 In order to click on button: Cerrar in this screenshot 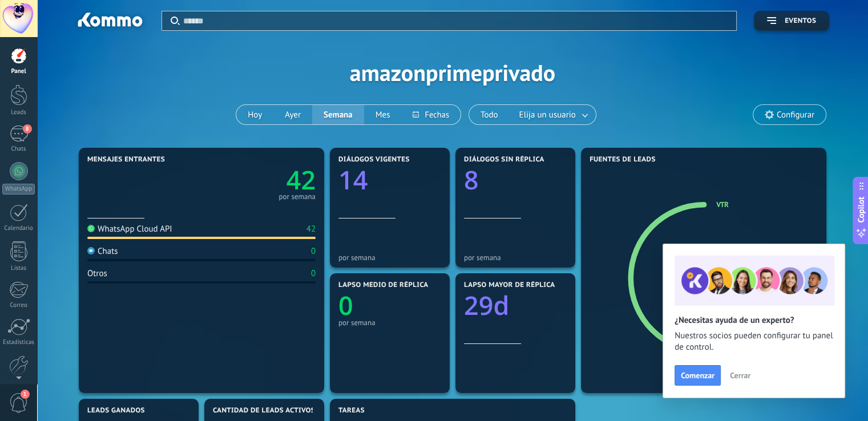, I will do `click(740, 375)`.